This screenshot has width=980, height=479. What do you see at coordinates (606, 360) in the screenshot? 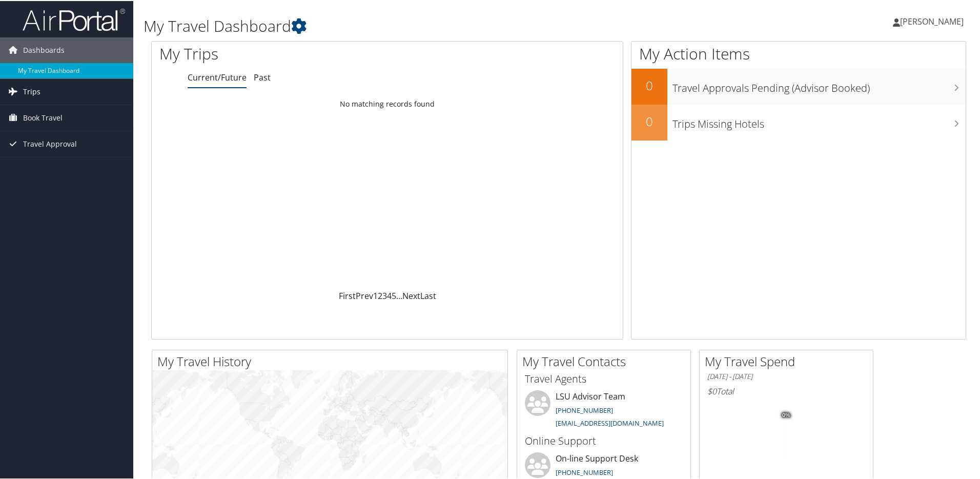
I see `h2: My Travel Contacts` at bounding box center [606, 360].